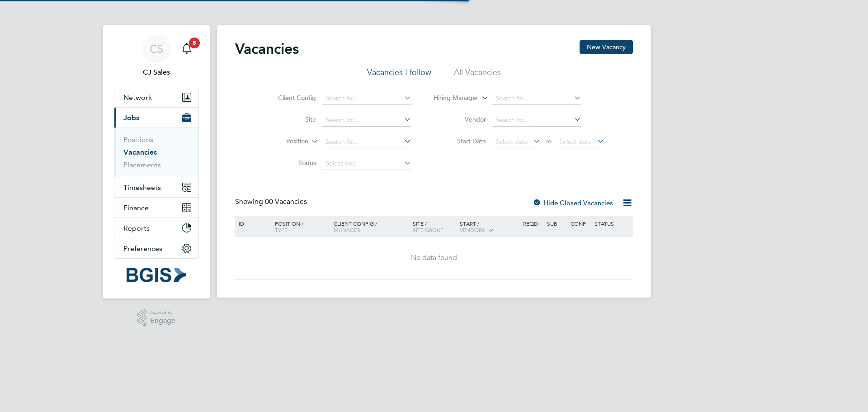 This screenshot has height=412, width=868. I want to click on a: Vacancies, so click(140, 152).